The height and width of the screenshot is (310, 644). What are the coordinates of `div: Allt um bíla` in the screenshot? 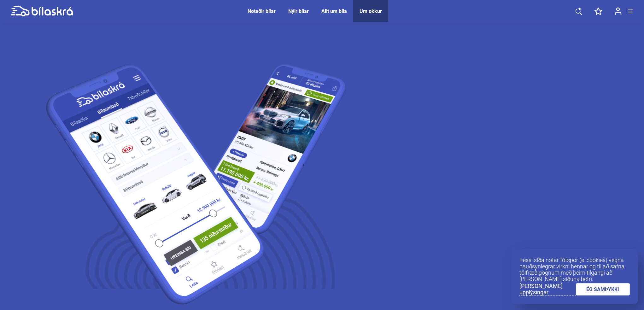 It's located at (334, 11).